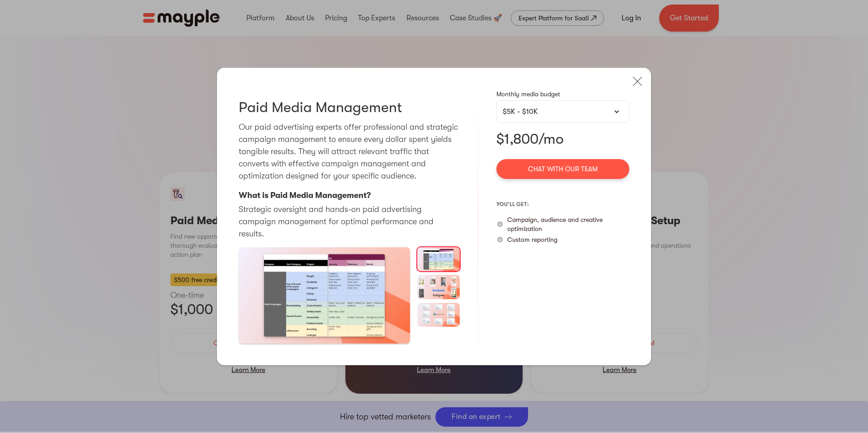  Describe the element at coordinates (320, 107) in the screenshot. I see `h3: Paid Media Management` at that location.